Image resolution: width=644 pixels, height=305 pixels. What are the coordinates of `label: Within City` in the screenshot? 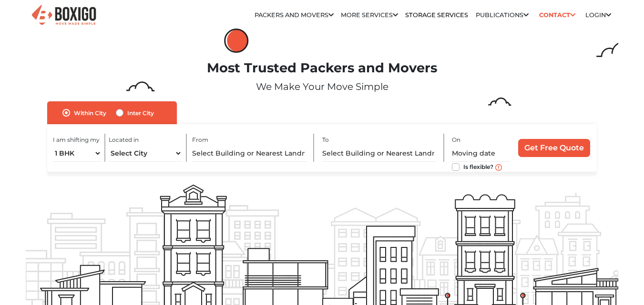 It's located at (90, 113).